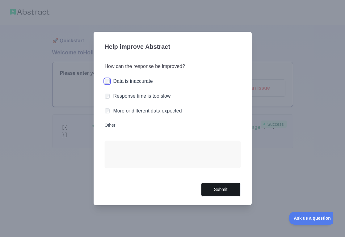 This screenshot has height=237, width=345. What do you see at coordinates (148, 111) in the screenshot?
I see `label: More or different data expected` at bounding box center [148, 111].